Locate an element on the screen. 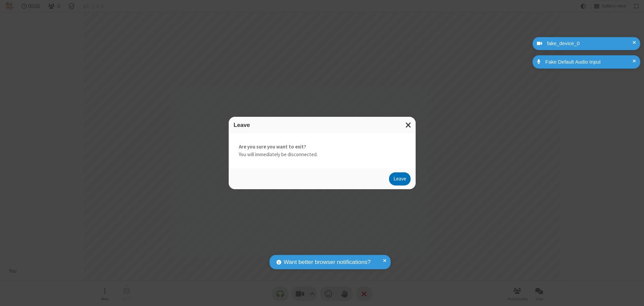 Image resolution: width=644 pixels, height=306 pixels. strong: Are you sure you want to exit? is located at coordinates (322, 147).